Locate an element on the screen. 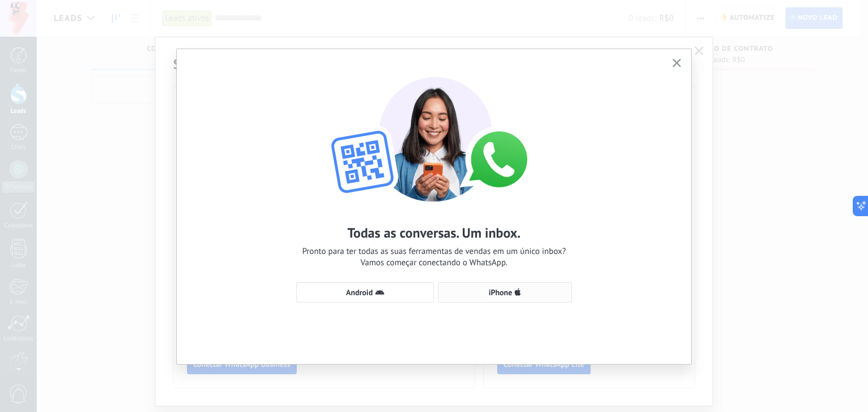 Image resolution: width=868 pixels, height=412 pixels. h2: Todas as conversas. Um inbox. is located at coordinates (434, 233).